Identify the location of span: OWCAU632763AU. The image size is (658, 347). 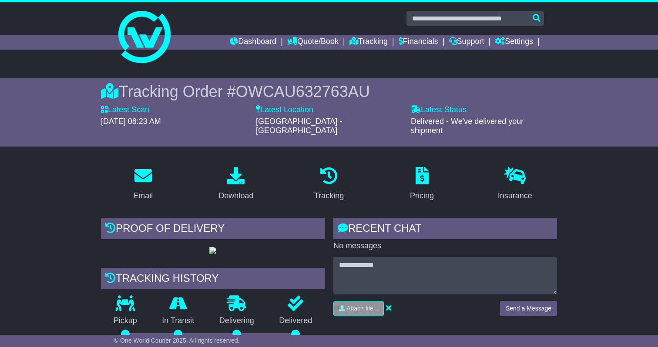
(303, 91).